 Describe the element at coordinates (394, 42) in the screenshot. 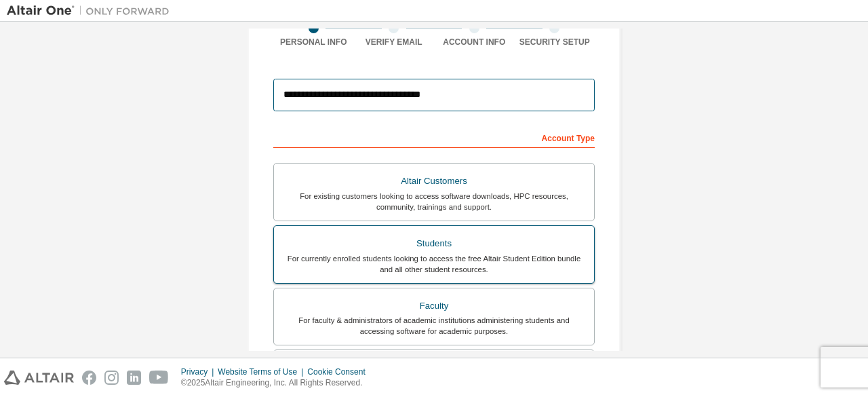

I see `div: Verify Email` at that location.